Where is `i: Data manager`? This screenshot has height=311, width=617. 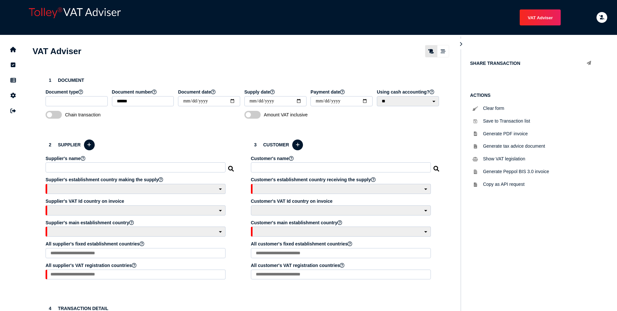 i: Data manager is located at coordinates (13, 80).